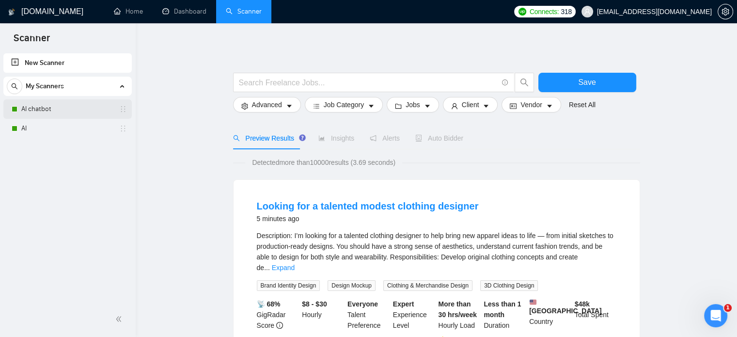 The image size is (737, 337). Describe the element at coordinates (67, 109) in the screenshot. I see `a: AI chatbot` at that location.